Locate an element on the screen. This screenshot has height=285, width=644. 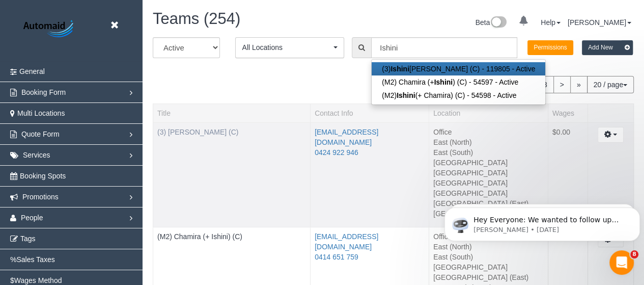
a: (M2) Chamira (+Ishini) (C) - 54597 - Active is located at coordinates (458, 82).